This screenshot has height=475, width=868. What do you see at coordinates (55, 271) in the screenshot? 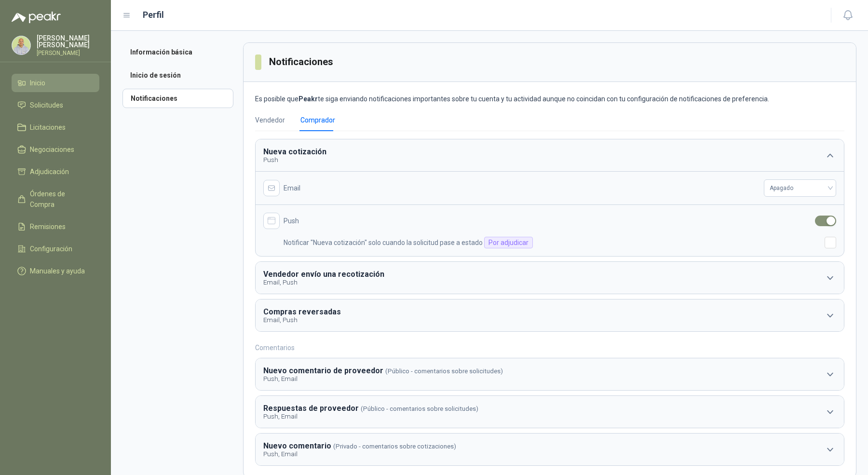
I see `a: Manuales y ayuda` at bounding box center [55, 271].